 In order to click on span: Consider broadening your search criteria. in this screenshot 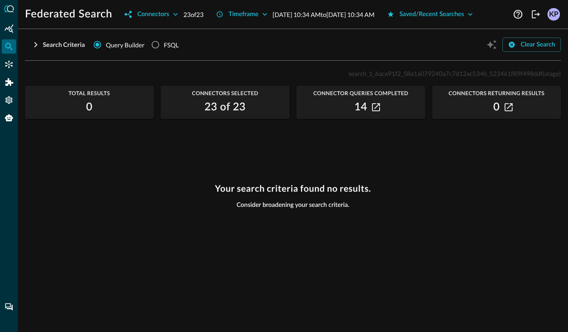, I will do `click(293, 205)`.